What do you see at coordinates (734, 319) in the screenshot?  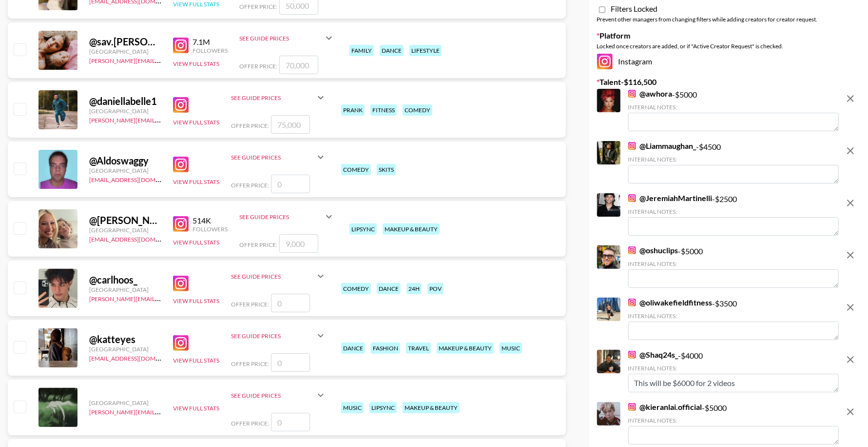 I see `div: - $ 3500` at bounding box center [734, 319].